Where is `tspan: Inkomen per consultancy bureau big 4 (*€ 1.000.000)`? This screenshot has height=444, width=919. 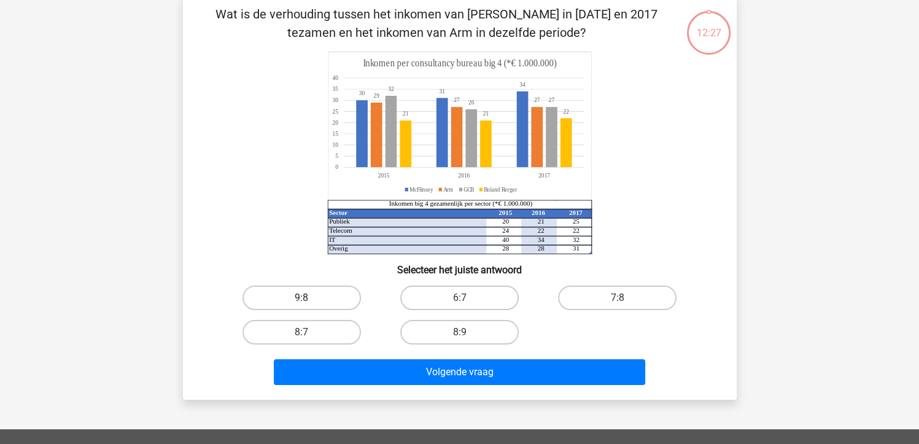
tspan: Inkomen per consultancy bureau big 4 (*€ 1.000.000) is located at coordinates (459, 63).